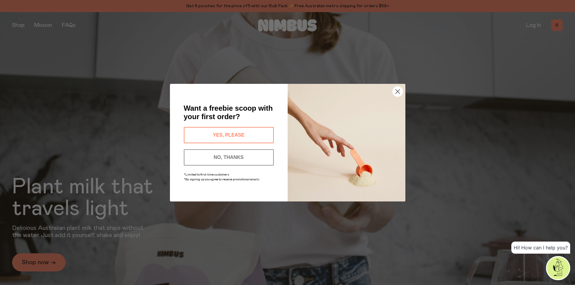  What do you see at coordinates (397, 91) in the screenshot?
I see `button: Close dialog` at bounding box center [397, 91].